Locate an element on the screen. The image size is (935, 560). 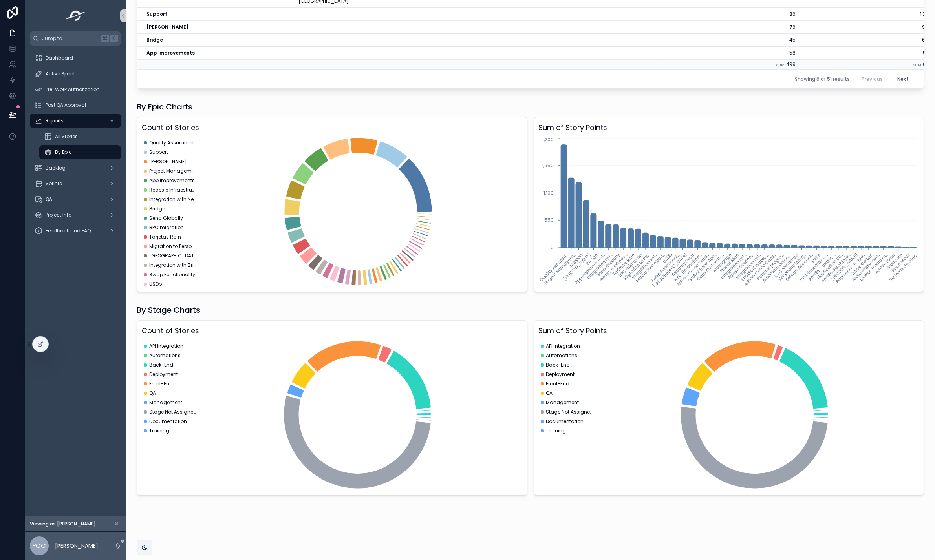
text: Admin Osmo Card... is located at coordinates (760, 270).